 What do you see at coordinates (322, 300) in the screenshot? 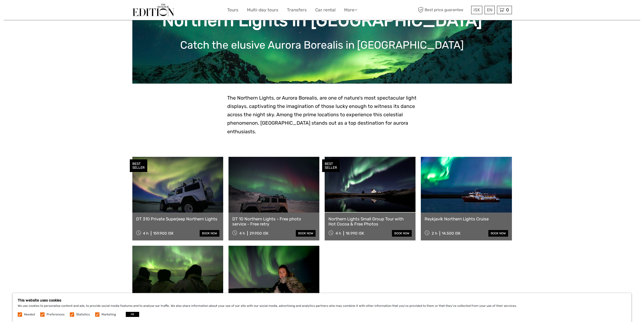
I see `h5: This website uses cookies` at bounding box center [322, 300].